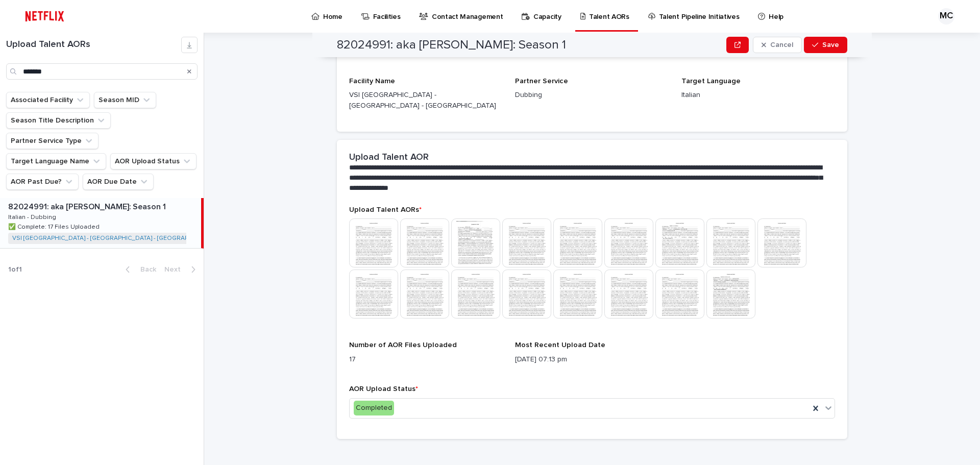 The height and width of the screenshot is (465, 980). What do you see at coordinates (139, 270) in the screenshot?
I see `button: Back` at bounding box center [139, 270].